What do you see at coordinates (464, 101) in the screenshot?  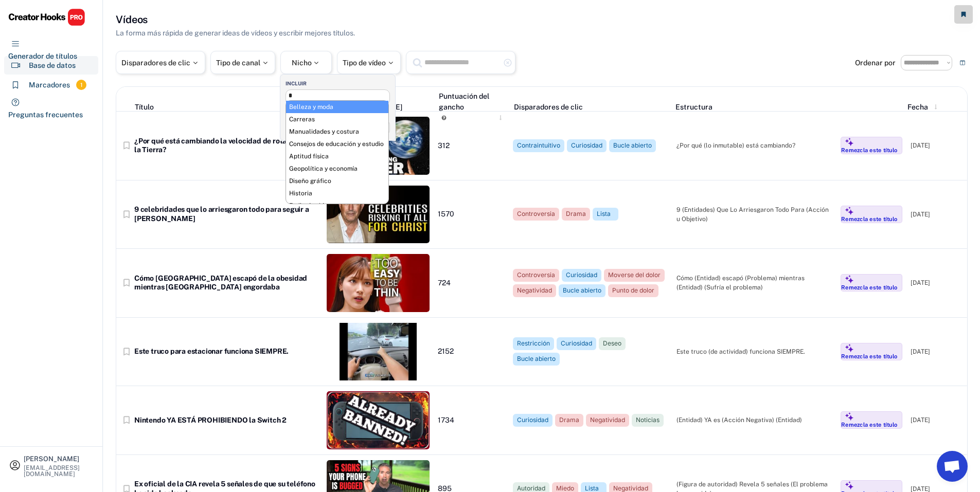 I see `font: Puntuación del gancho` at bounding box center [464, 101].